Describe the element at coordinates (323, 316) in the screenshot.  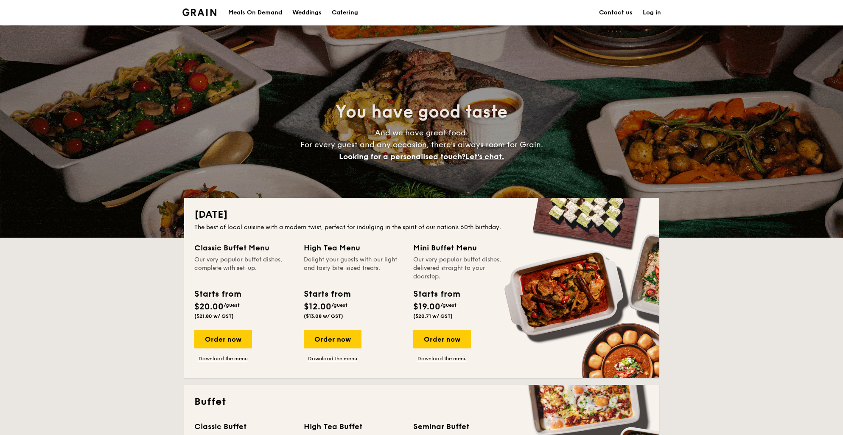
I see `span: ($13.08 w/ GST)` at that location.